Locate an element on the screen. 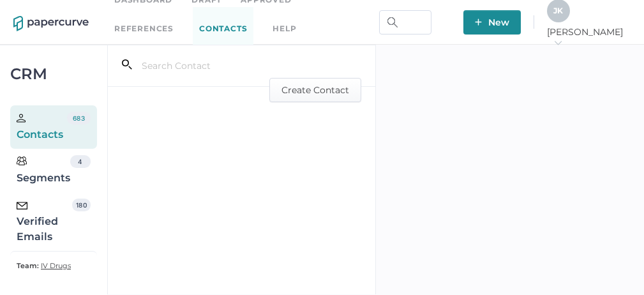  a: Create Contact is located at coordinates (315, 89).